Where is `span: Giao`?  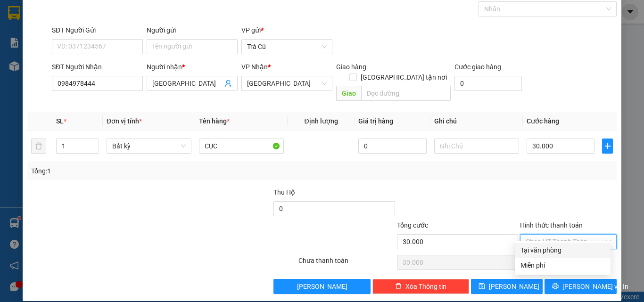 span: Giao is located at coordinates (349, 93).